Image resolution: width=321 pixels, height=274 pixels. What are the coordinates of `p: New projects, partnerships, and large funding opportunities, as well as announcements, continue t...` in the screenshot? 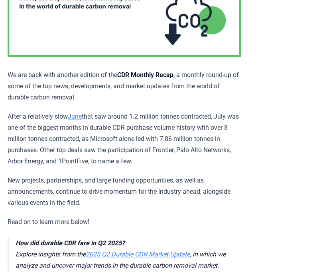 It's located at (124, 192).